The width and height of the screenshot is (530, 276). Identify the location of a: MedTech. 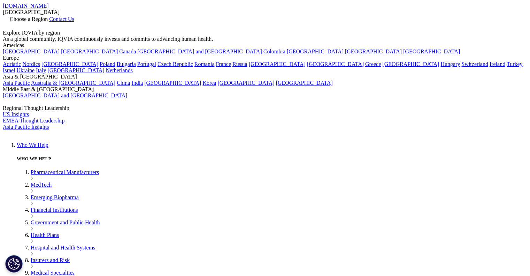
(41, 184).